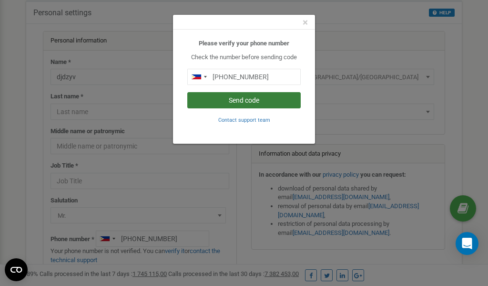 The width and height of the screenshot is (488, 286). I want to click on b: Please verify your phone number, so click(244, 43).